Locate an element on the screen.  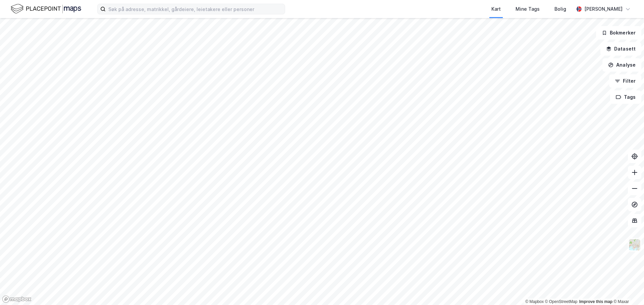
div: Mine Tags is located at coordinates (527, 9).